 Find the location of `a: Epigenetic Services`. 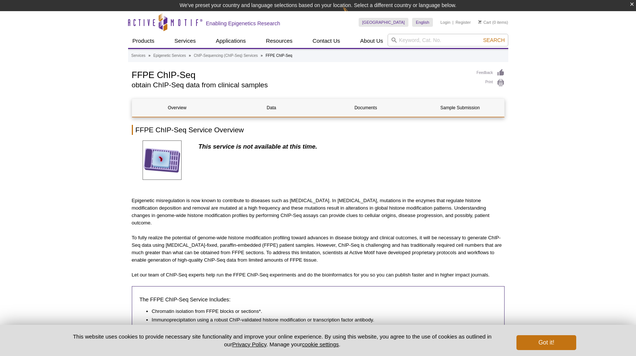

a: Epigenetic Services is located at coordinates (170, 56).